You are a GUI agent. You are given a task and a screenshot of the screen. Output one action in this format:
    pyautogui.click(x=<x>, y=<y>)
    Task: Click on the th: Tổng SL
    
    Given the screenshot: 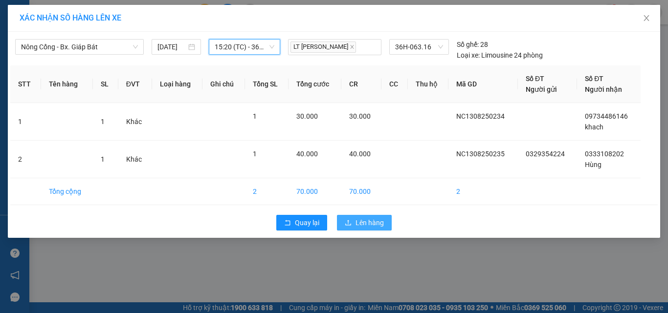 What is the action you would take?
    pyautogui.click(x=267, y=84)
    